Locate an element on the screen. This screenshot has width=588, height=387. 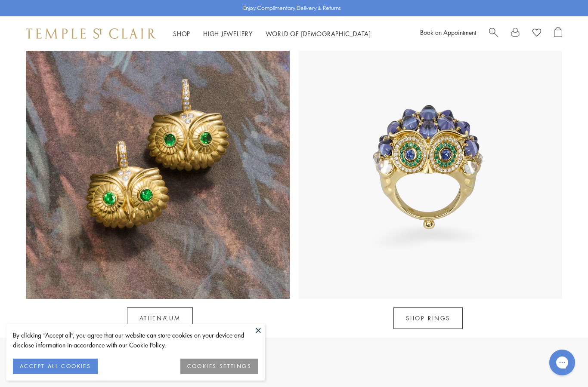
div: By clicking “Accept all”, you agree that our website can store cookies on your device and disclos... is located at coordinates (135, 340).